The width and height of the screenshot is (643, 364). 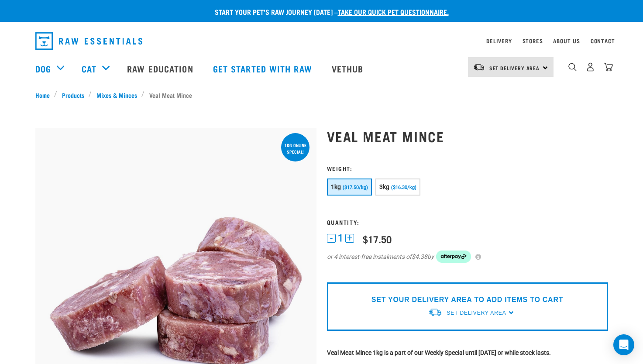 I want to click on div: $17.50, so click(x=377, y=239).